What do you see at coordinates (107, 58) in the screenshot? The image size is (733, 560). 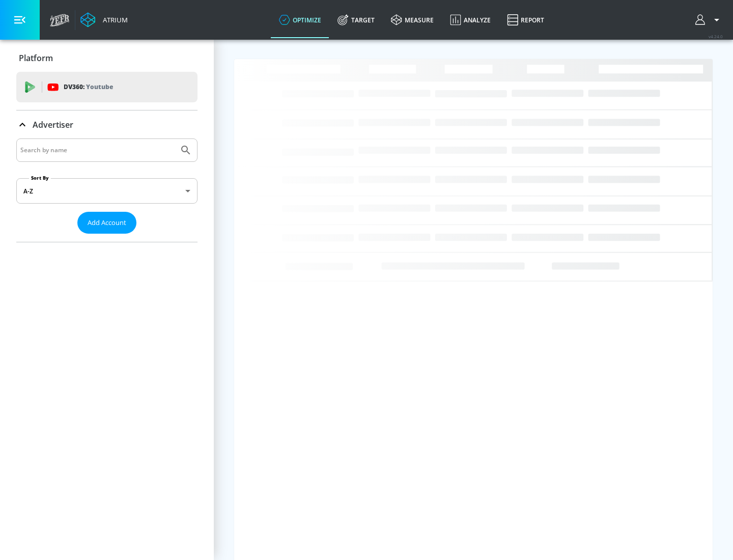 I see `div: Platform` at bounding box center [107, 58].